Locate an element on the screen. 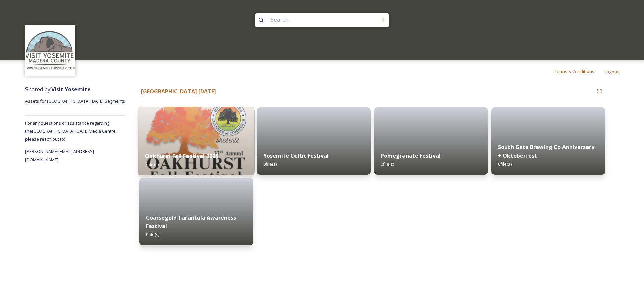 The image size is (644, 306). span: Shared by: is located at coordinates (58, 90).